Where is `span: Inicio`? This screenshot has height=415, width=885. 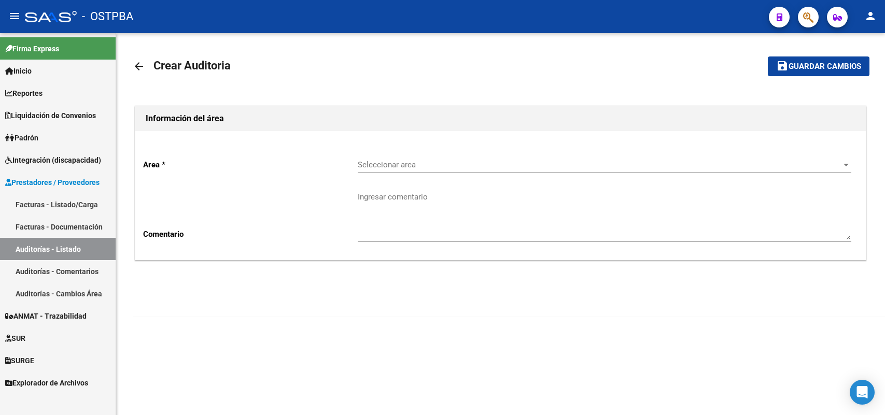
span: Inicio is located at coordinates (18, 71).